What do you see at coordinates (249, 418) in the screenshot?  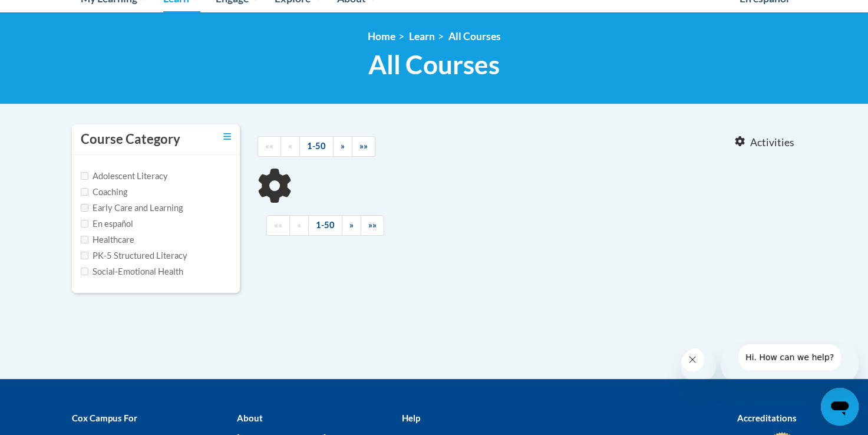 I see `b: About` at bounding box center [249, 418].